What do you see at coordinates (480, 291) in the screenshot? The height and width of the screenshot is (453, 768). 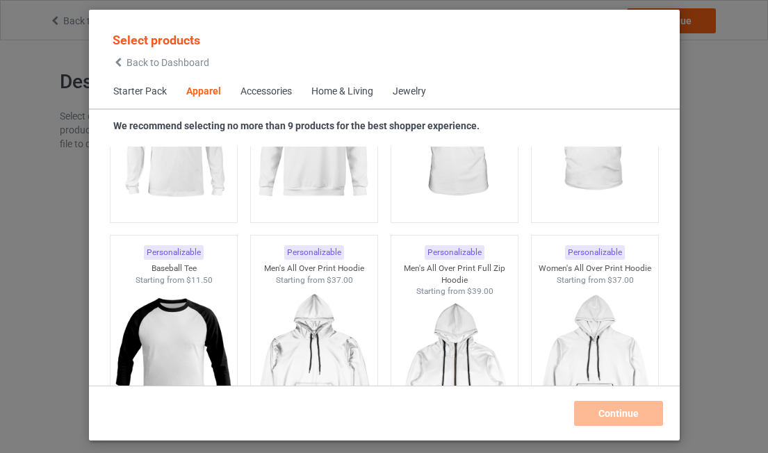 I see `span: $39.00` at bounding box center [480, 291].